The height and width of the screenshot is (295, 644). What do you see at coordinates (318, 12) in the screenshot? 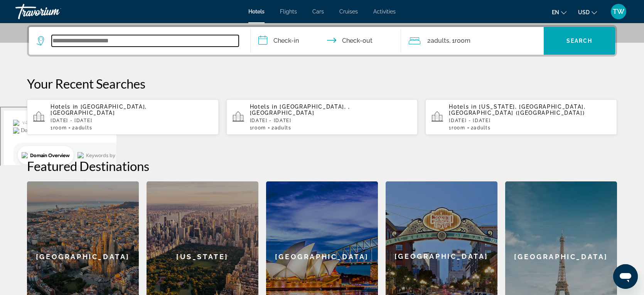
I see `a: Cars` at bounding box center [318, 12].